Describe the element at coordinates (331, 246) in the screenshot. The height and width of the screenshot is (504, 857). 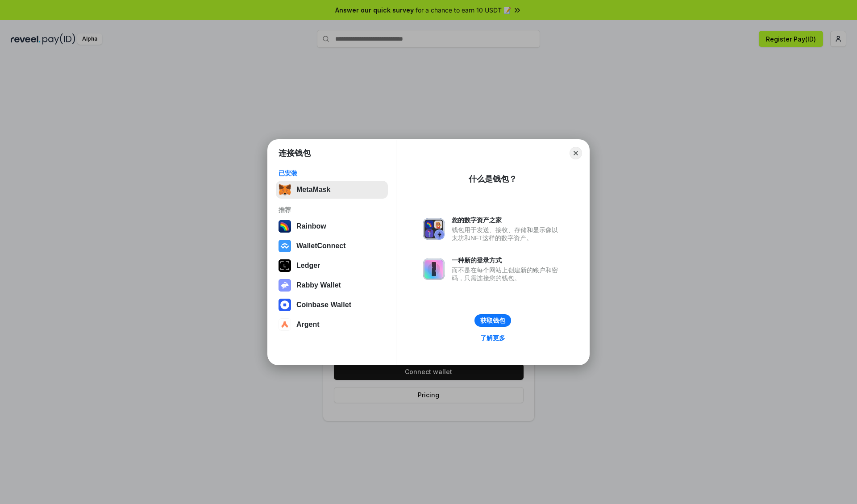
I see `button: WalletConnect` at that location.